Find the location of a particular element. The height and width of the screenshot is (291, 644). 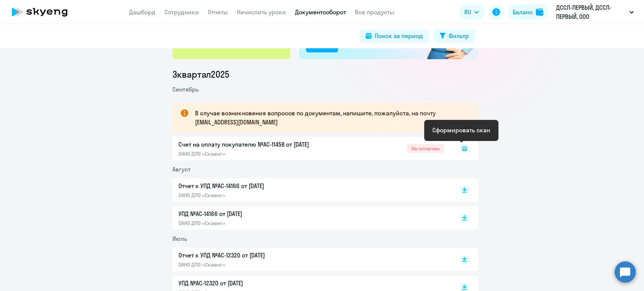

button: Балансbalance is located at coordinates (527, 12).